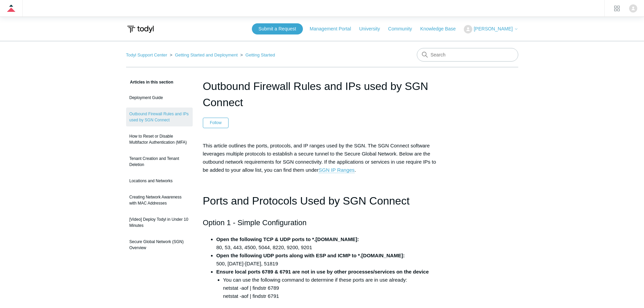 Image resolution: width=644 pixels, height=308 pixels. I want to click on span: Articles in this section, so click(150, 83).